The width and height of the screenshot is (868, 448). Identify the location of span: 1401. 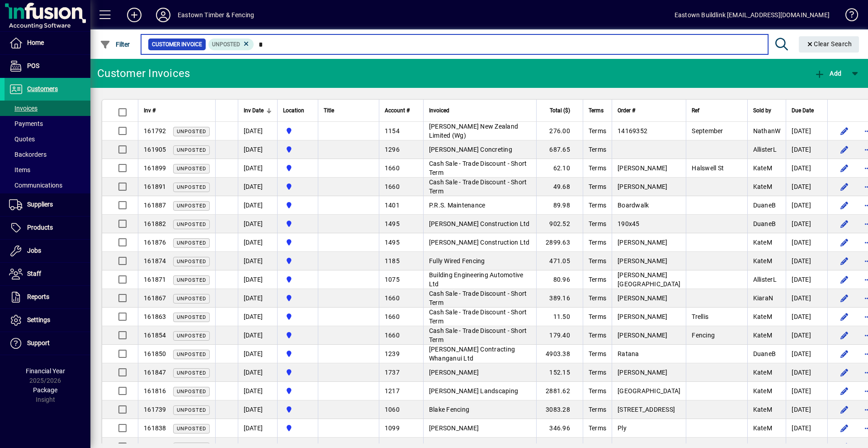
(392, 205).